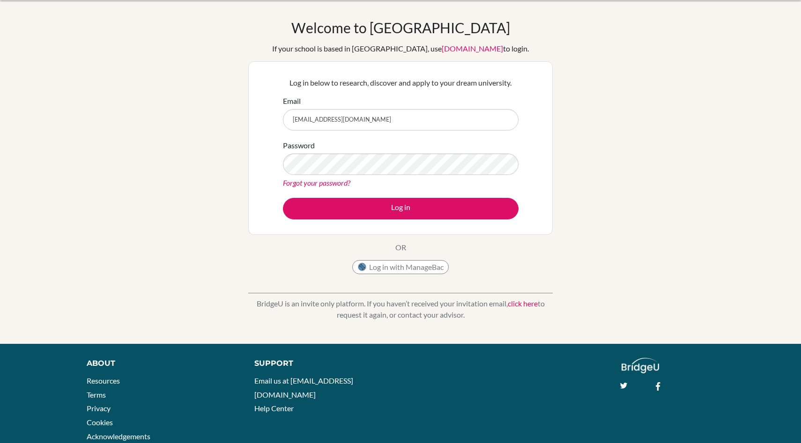  I want to click on button: Log in with ManageBac, so click(400, 267).